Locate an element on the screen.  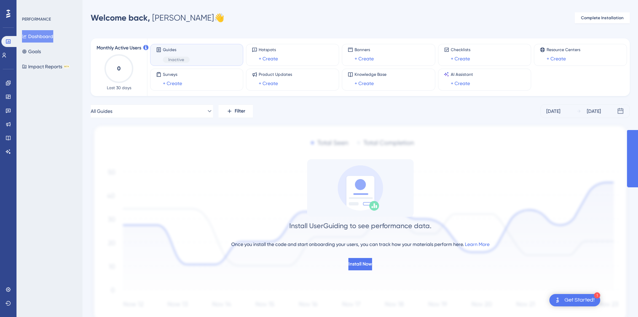
button: Filter is located at coordinates (236, 111).